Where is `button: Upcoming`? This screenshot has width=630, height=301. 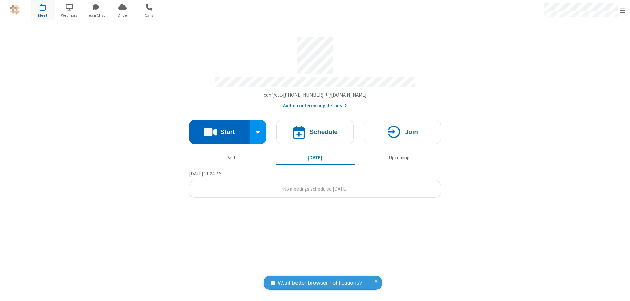 button: Upcoming is located at coordinates (399, 157).